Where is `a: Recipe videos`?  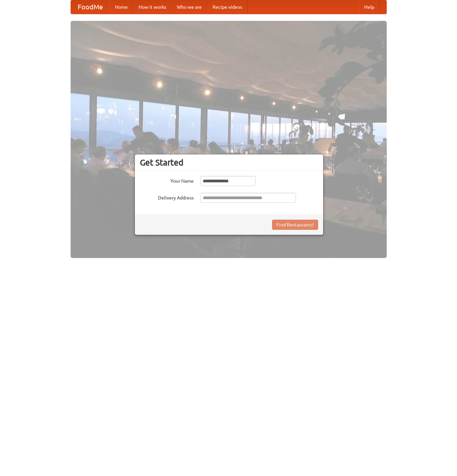
a: Recipe videos is located at coordinates (227, 7).